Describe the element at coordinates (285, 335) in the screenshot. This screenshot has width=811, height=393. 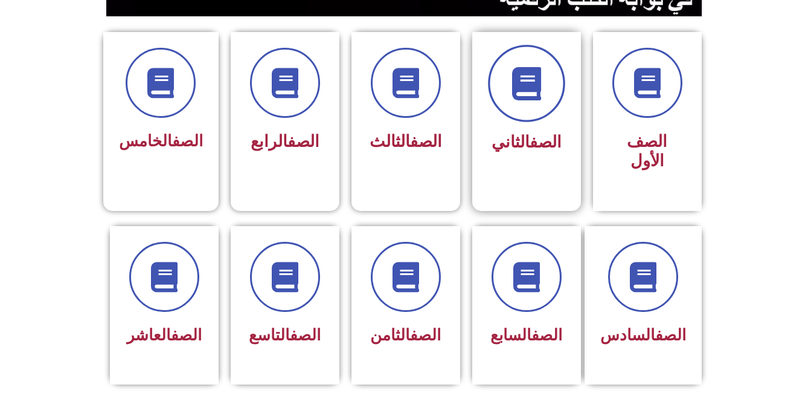
I see `span: التاسع` at that location.